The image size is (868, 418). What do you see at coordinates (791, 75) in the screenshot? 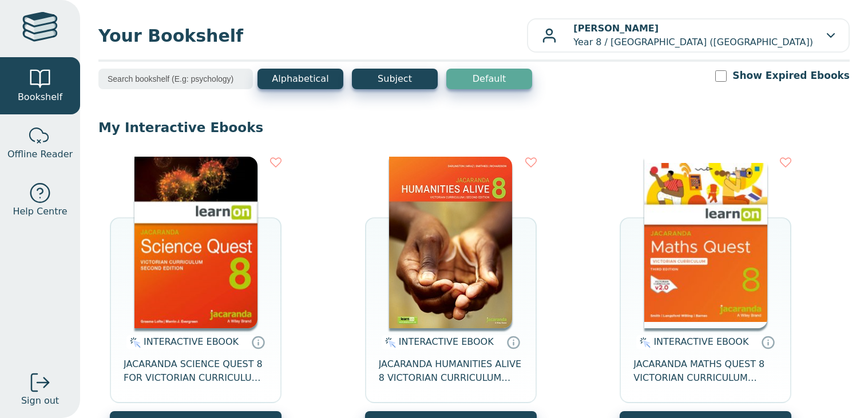
I see `label: Show Expired Ebooks` at bounding box center [791, 75].